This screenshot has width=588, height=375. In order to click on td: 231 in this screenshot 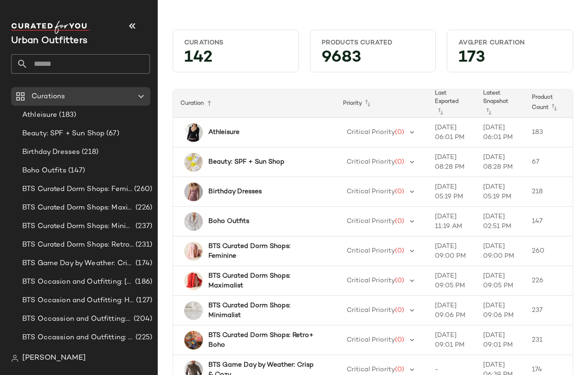, I will do `click(549, 340)`.